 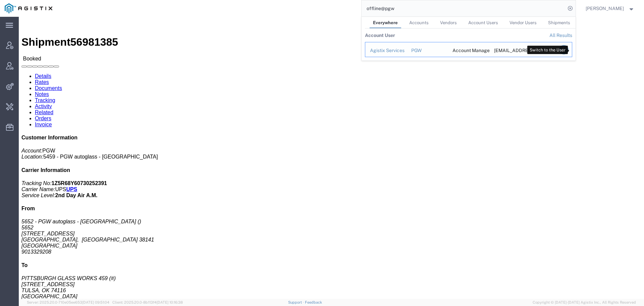 I want to click on th: Account User, so click(x=380, y=35).